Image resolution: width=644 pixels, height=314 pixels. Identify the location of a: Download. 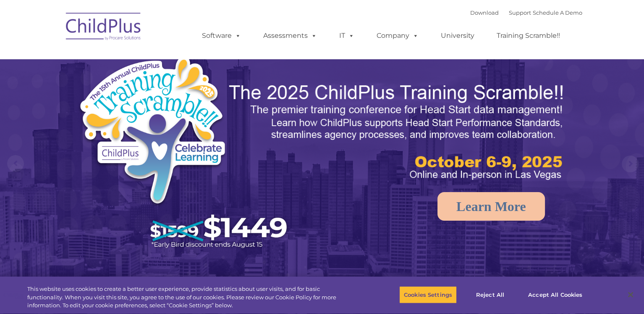
(484, 12).